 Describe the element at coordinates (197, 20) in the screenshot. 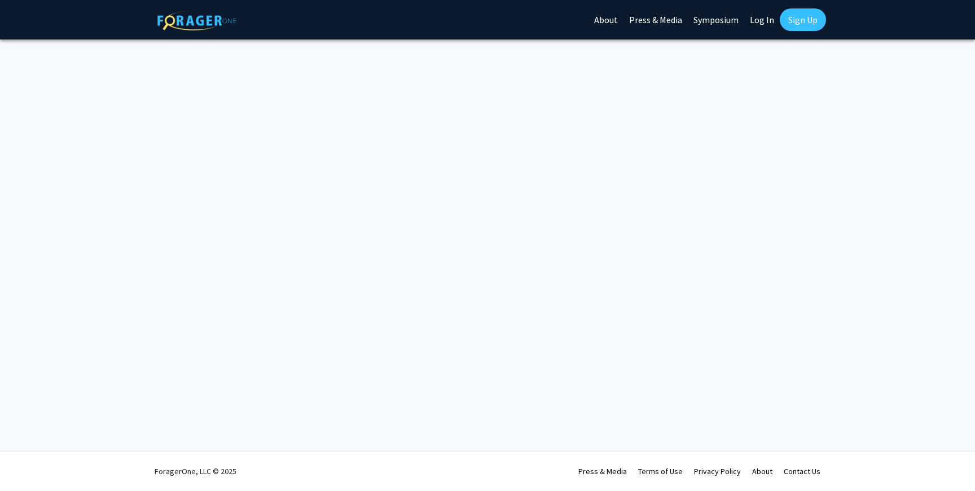

I see `img: ForagerOne Logo` at that location.